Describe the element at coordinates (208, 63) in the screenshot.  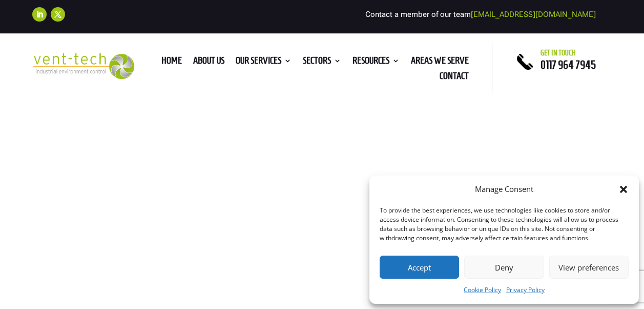
I see `a: About us` at that location.